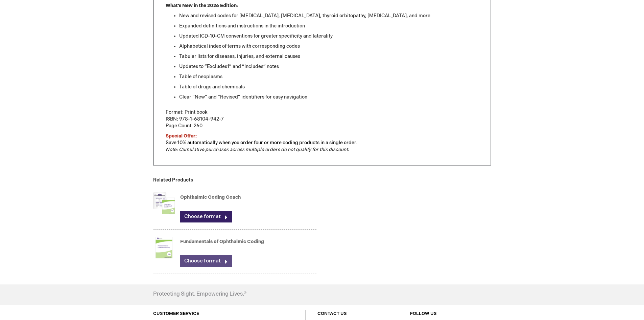  Describe the element at coordinates (322, 119) in the screenshot. I see `p: Format: Print book ISBN: 978-1-68104-942-7 Page Count: 260` at that location.